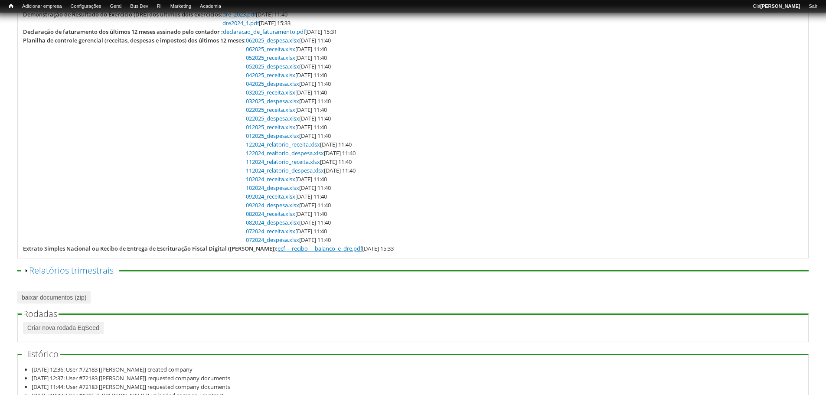 The image size is (826, 395). Describe the element at coordinates (11, 6) in the screenshot. I see `a: Início` at that location.